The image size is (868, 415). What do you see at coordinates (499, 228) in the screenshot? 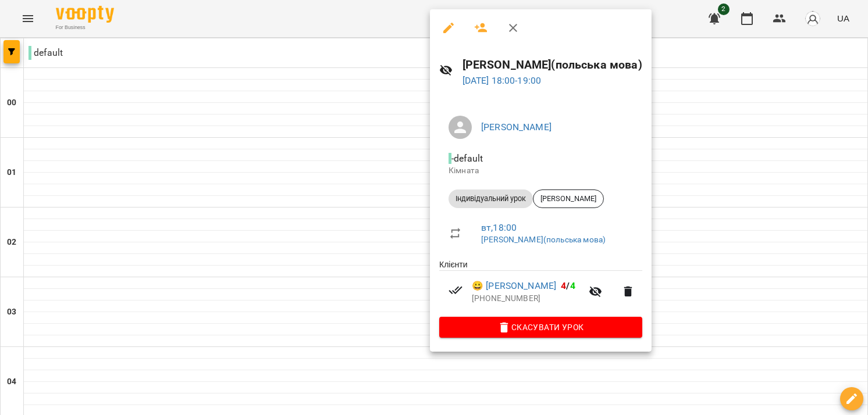
I see `a: вт , 18:00` at bounding box center [499, 228].